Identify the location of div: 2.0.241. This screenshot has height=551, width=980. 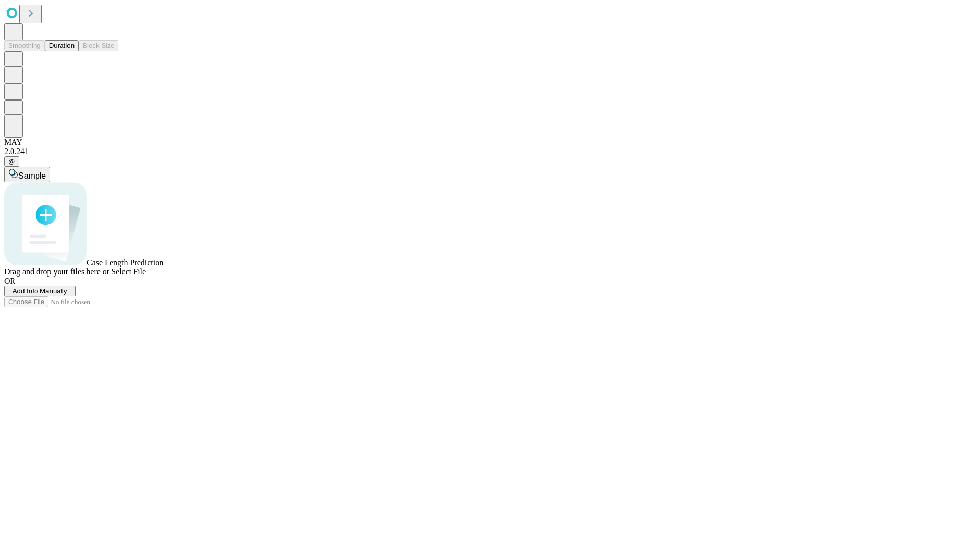
(490, 151).